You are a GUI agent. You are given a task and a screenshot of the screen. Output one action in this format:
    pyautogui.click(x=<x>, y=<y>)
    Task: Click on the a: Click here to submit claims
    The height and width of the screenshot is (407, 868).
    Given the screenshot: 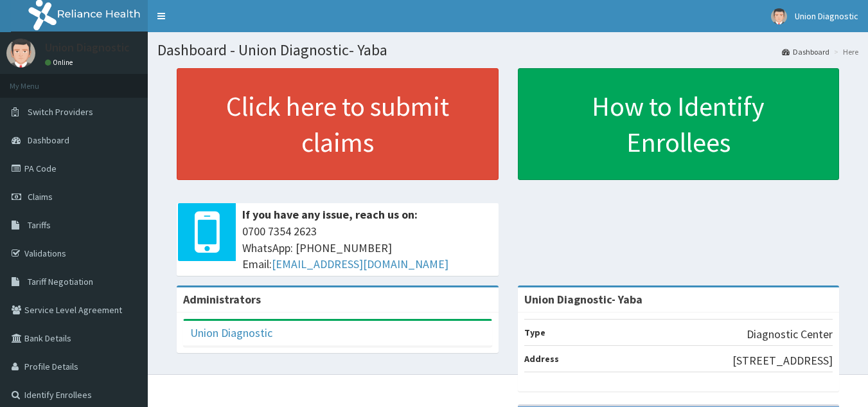 What is the action you would take?
    pyautogui.click(x=338, y=124)
    